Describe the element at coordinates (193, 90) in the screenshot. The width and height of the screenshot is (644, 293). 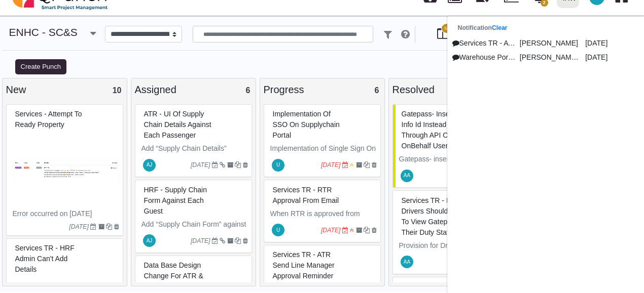
I see `div: Assigned` at that location.